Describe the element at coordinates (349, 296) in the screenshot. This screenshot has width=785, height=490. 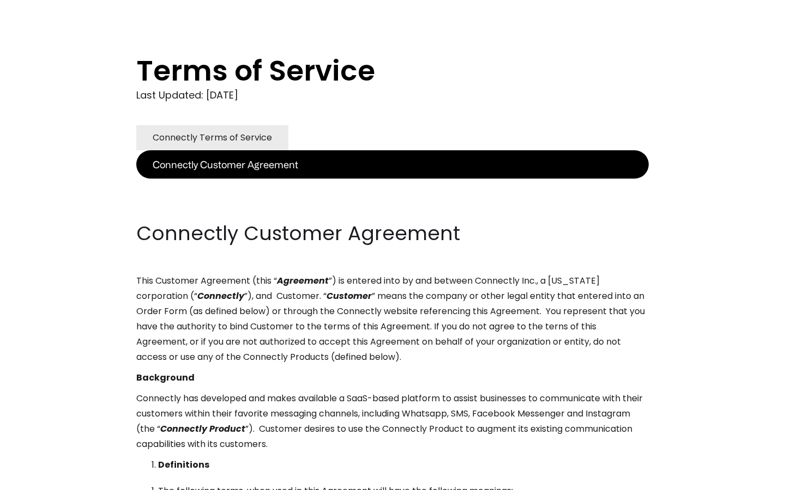
I see `em: Customer` at that location.